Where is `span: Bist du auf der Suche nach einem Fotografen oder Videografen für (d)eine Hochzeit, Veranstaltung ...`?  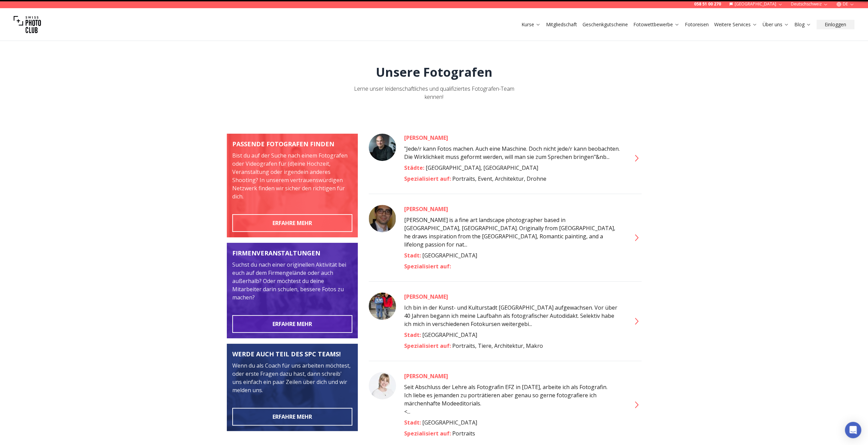
span: Bist du auf der Suche nach einem Fotografen oder Videografen für (d)eine Hochzeit, Veranstaltung ... is located at coordinates (290, 176).